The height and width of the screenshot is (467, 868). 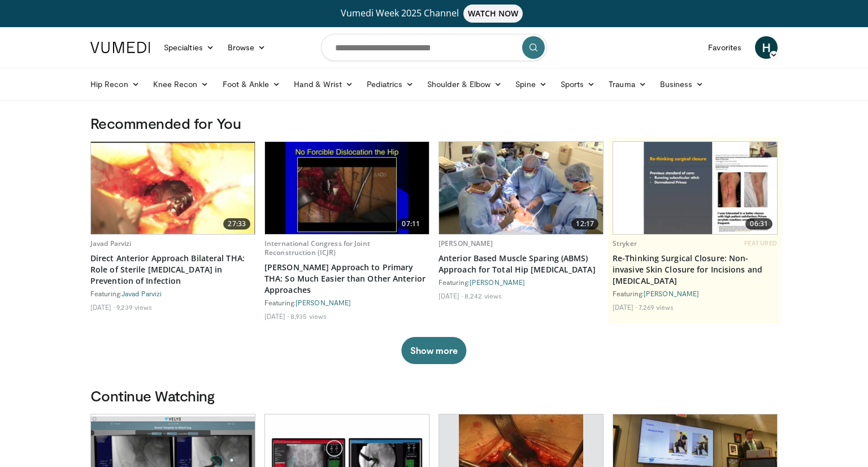 What do you see at coordinates (173, 188) in the screenshot?
I see `img: 20b76134-ce20-4b38-a9d1-93da3bc1b6ca.620x360_q85_upscale.jpg` at bounding box center [173, 188].